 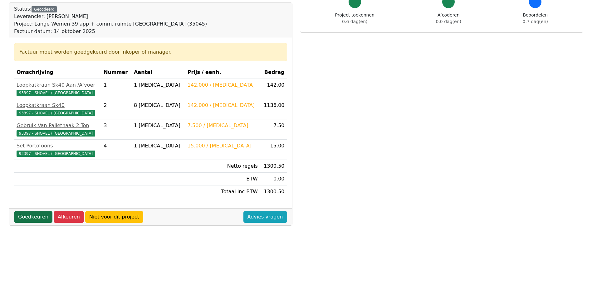 What do you see at coordinates (222, 166) in the screenshot?
I see `td: Netto regels` at bounding box center [222, 166].